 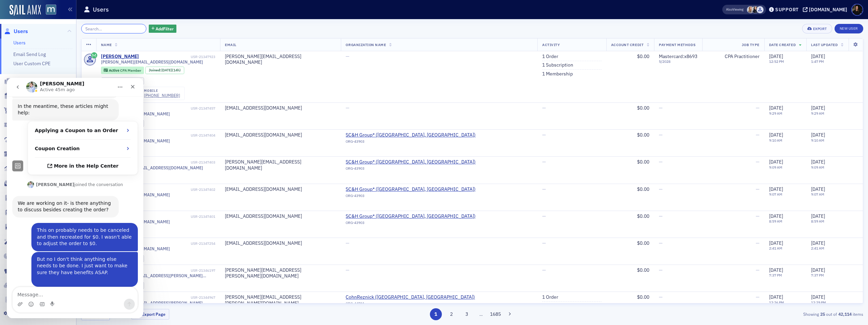 What do you see at coordinates (677, 45) in the screenshot?
I see `span: Payment Methods` at bounding box center [677, 45].